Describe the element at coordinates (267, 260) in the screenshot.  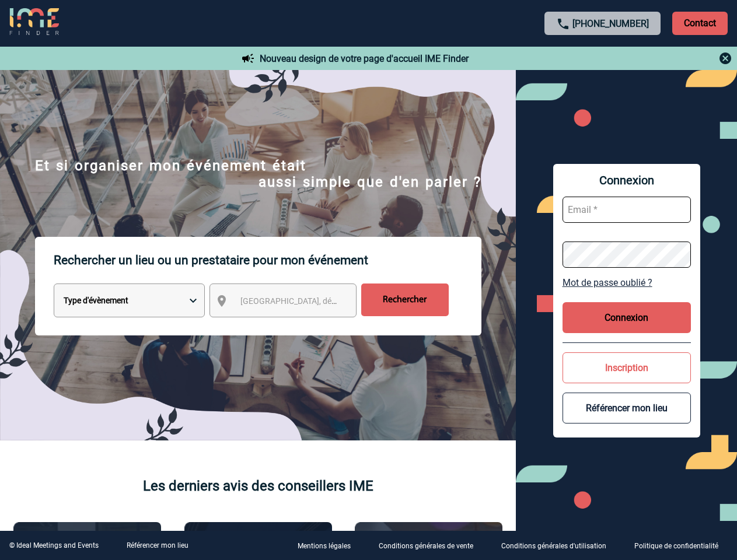
I see `p: Rechercher un lieu ou un prestataire pour mon événement` at that location.